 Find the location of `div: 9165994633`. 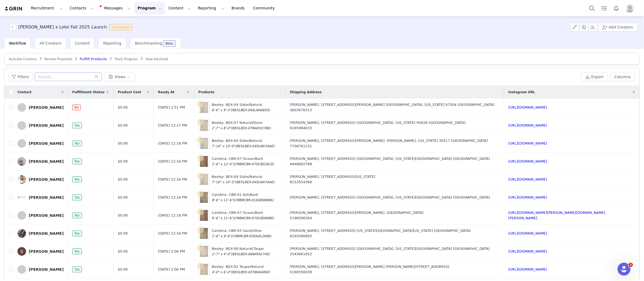

div: 9165994633 is located at coordinates (394, 128).